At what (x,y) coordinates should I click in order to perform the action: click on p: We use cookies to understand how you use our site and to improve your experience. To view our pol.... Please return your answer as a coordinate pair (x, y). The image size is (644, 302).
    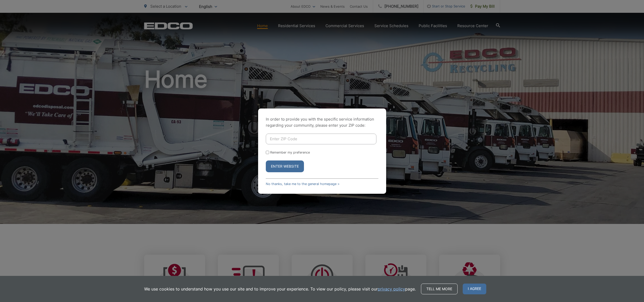
    Looking at the image, I should click on (280, 289).